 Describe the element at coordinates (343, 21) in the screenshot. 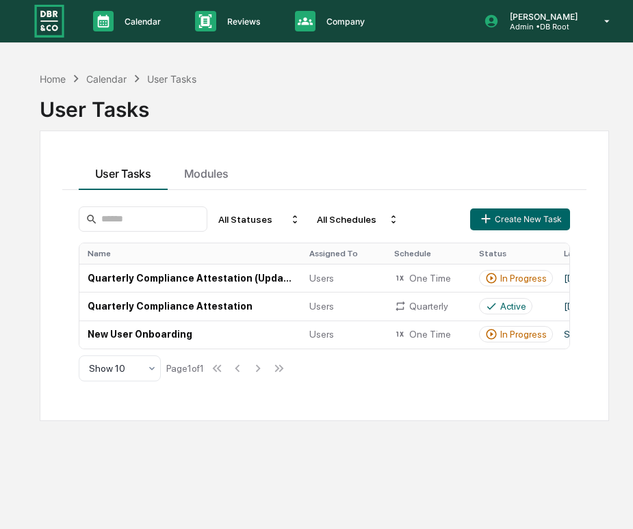

I see `p: Company` at that location.